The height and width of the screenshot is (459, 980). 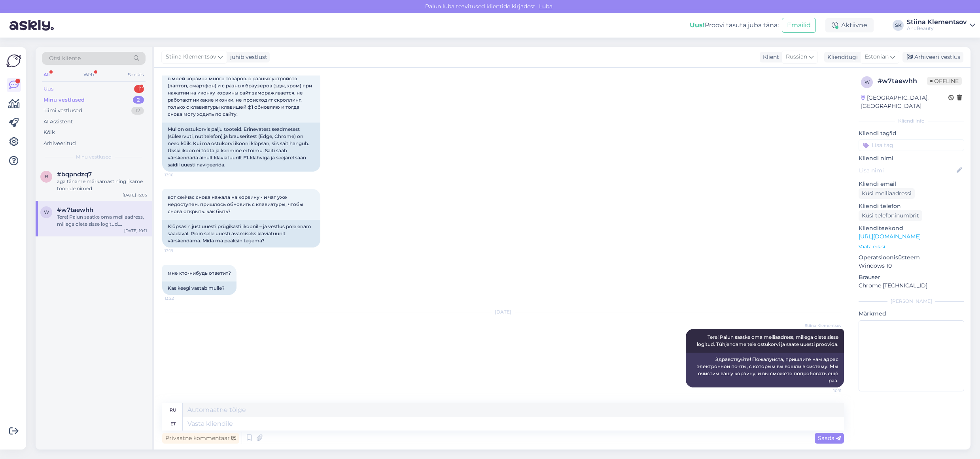 What do you see at coordinates (911, 184) in the screenshot?
I see `p: Kliendi email` at bounding box center [911, 184].